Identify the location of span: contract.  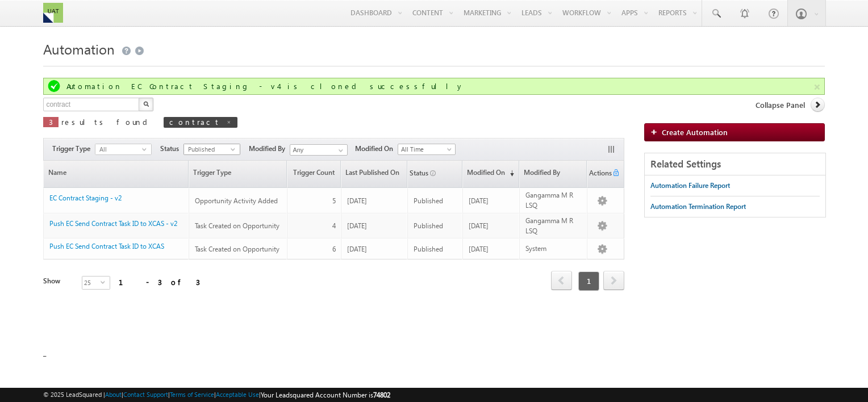
(195, 122).